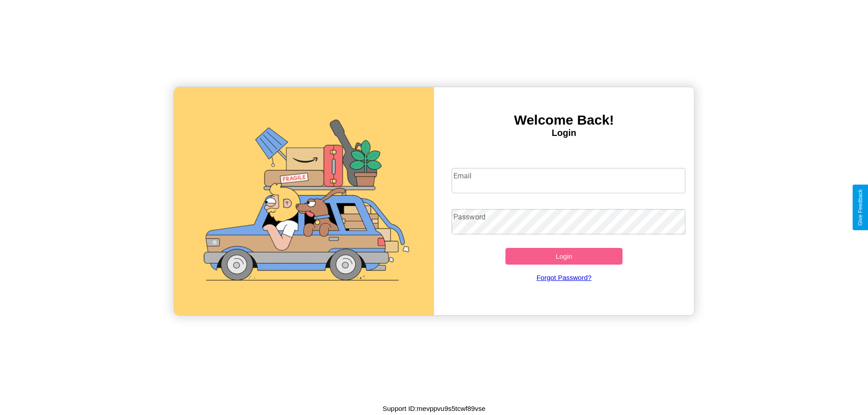 This screenshot has height=415, width=868. What do you see at coordinates (304, 201) in the screenshot?
I see `img: gif` at bounding box center [304, 201].